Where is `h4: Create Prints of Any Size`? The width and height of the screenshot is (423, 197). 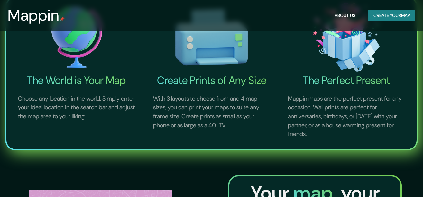
h4: Create Prints of Any Size is located at coordinates (212, 80).